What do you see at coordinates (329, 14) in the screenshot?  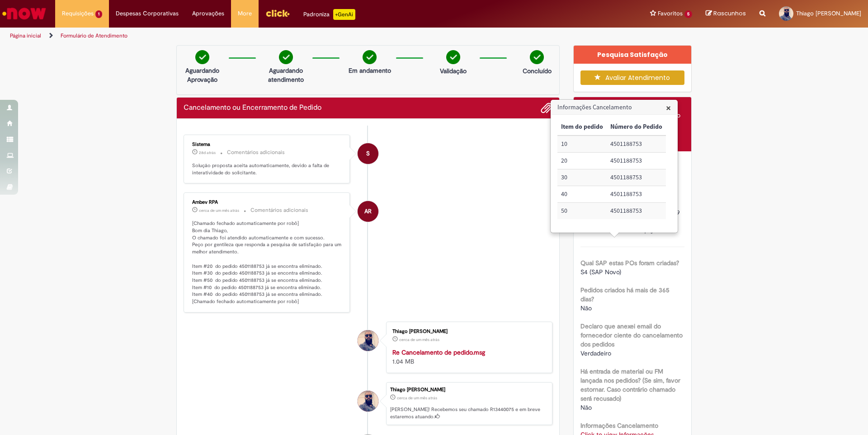 I see `div: Padroniza` at bounding box center [329, 14].